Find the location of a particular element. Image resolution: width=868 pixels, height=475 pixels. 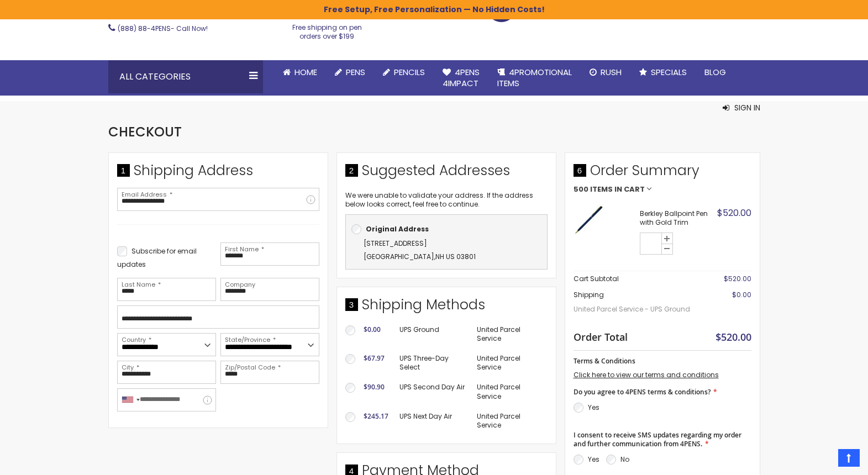

img: Berkley Ballpoint Pen with Gold Trim-Blue is located at coordinates (588, 219).